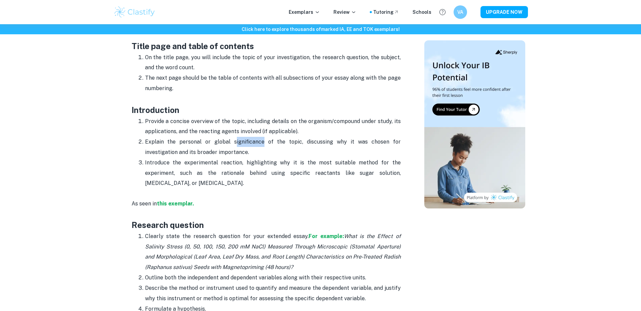 This screenshot has height=311, width=641. Describe the element at coordinates (320, 29) in the screenshot. I see `h6: Click here to explore thousands of marked IA, EE and TOK exemplars !` at that location.